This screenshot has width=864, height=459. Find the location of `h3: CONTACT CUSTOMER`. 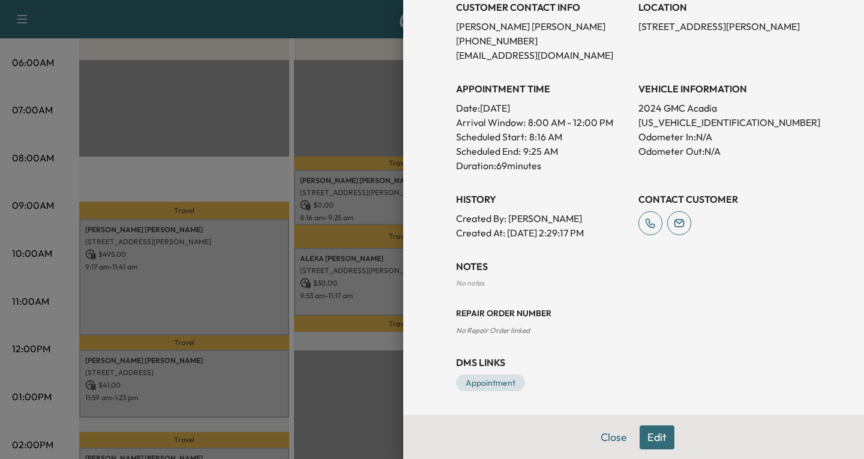

h3: CONTACT CUSTOMER is located at coordinates (725, 199).